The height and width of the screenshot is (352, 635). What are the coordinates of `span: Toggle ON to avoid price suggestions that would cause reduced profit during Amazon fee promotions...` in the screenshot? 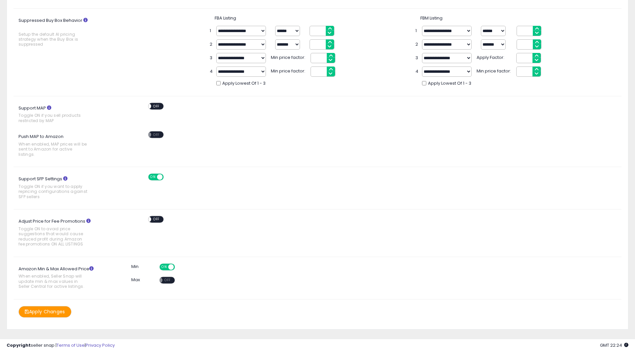 It's located at (54, 236).